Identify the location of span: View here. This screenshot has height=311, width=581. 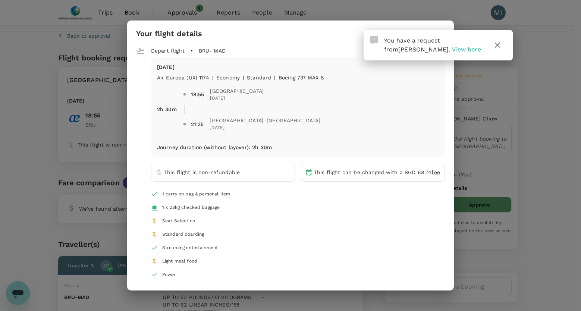
(466, 49).